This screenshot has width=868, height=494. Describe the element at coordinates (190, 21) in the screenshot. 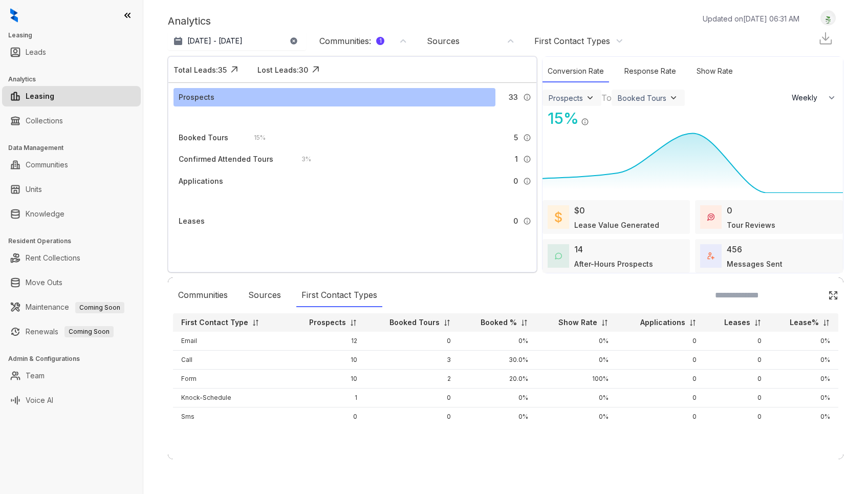

I see `p: Analytics` at that location.